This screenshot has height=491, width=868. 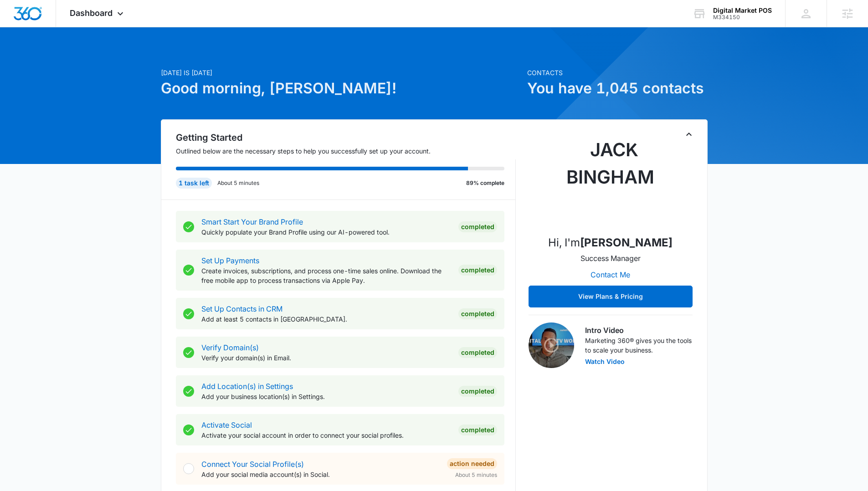 What do you see at coordinates (617, 72) in the screenshot?
I see `p: Contacts` at bounding box center [617, 72].